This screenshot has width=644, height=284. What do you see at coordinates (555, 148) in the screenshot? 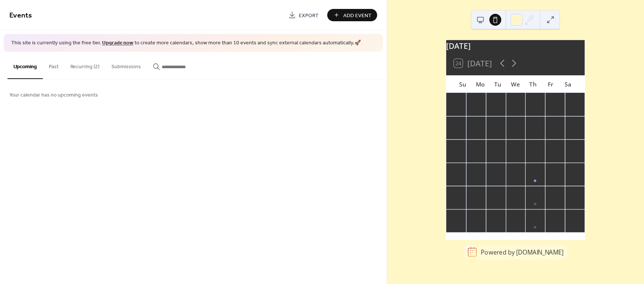
I see `div: 19` at bounding box center [555, 148].